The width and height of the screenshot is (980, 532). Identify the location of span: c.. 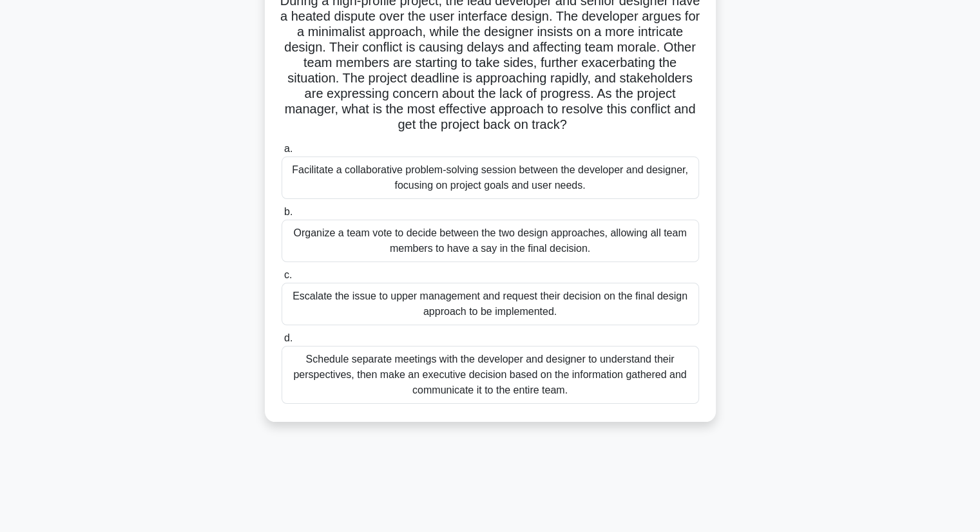
(288, 275).